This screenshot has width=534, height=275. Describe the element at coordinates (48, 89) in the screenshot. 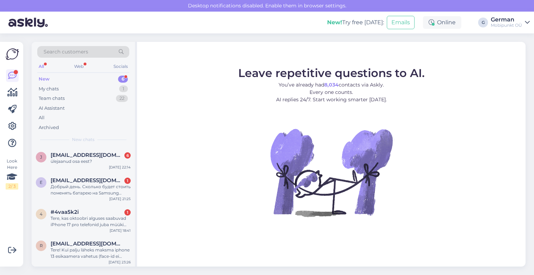

I see `div: My chats` at that location.